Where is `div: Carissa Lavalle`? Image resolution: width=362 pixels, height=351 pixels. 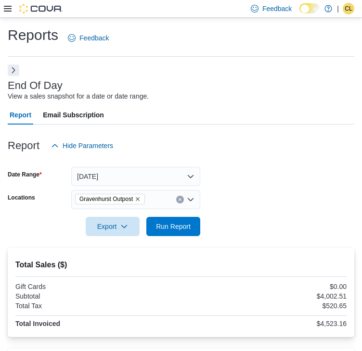
div: Carissa Lavalle is located at coordinates (349, 9).